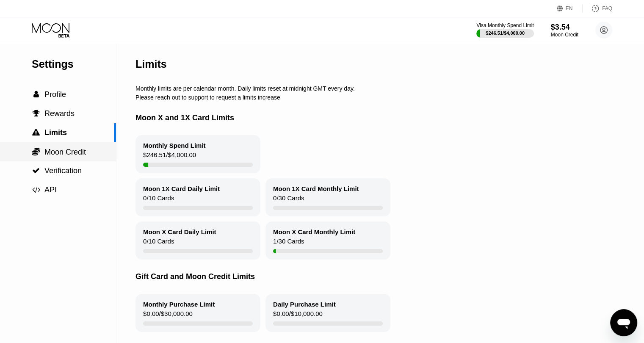  What do you see at coordinates (288, 243) in the screenshot?
I see `div: 1 / 30 Cards` at bounding box center [288, 243].